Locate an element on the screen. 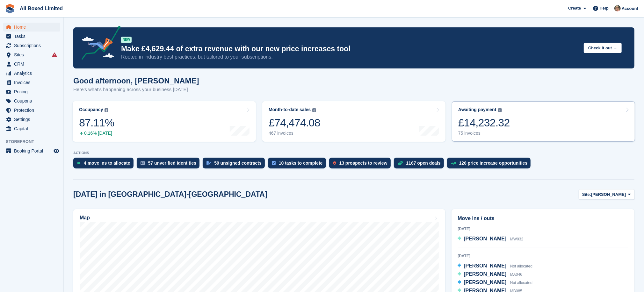  a: Month-to-date sales £74,474.08 467 invoices is located at coordinates (354, 121).